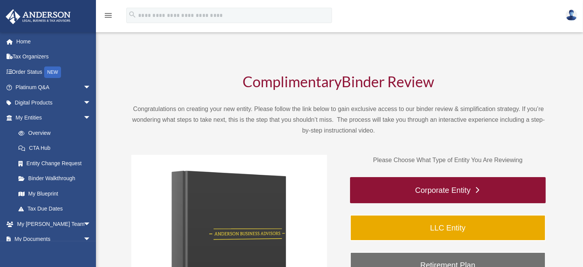 The image size is (583, 267). Describe the element at coordinates (388, 81) in the screenshot. I see `span: Binder Review` at that location.